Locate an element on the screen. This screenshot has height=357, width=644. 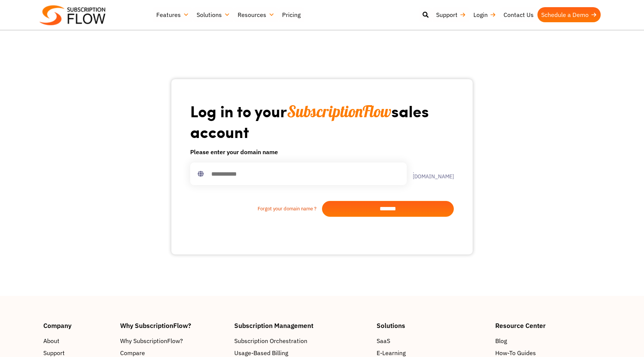
a: Blog is located at coordinates (548, 341).